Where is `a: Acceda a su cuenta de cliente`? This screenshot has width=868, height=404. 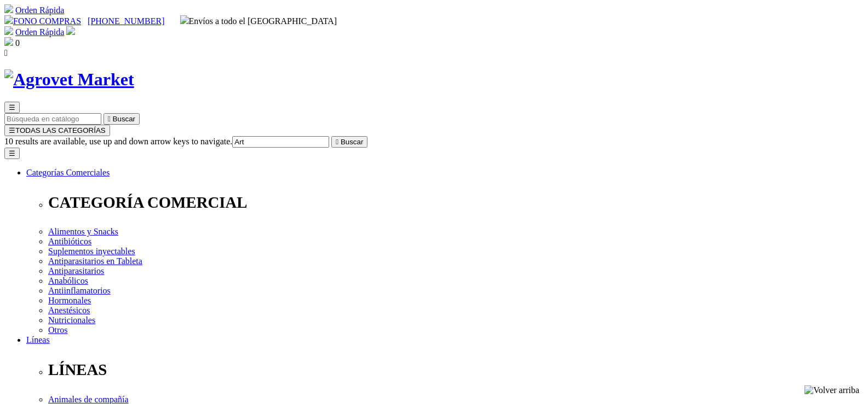
a: Acceda a su cuenta de cliente is located at coordinates (71, 32).